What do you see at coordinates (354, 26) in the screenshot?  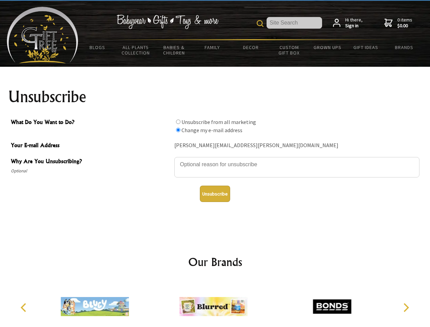 I see `strong: Sign in` at bounding box center [354, 26].